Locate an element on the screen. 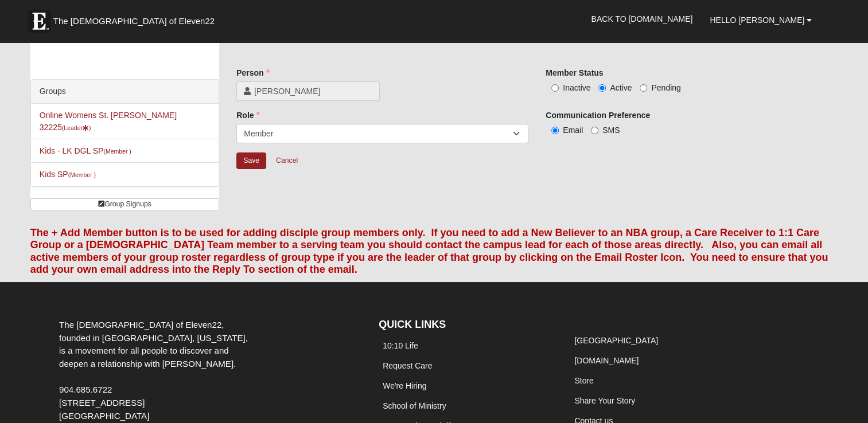  input: Pending is located at coordinates (643, 88).